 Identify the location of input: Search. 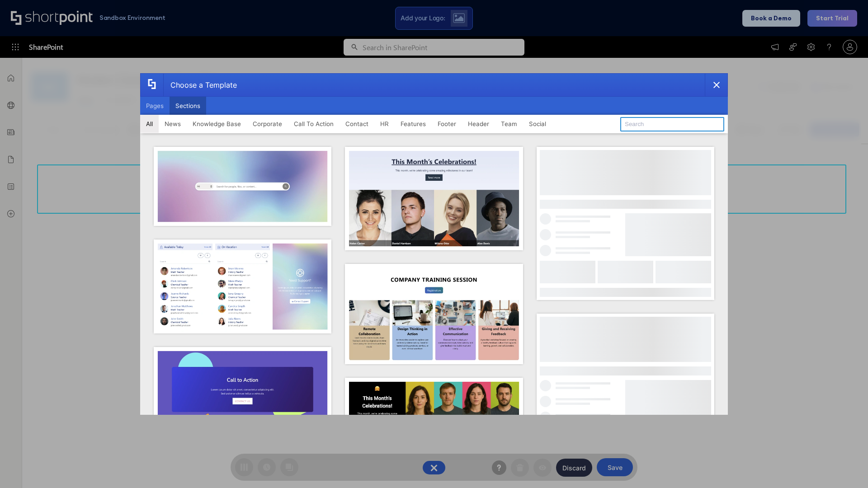
(672, 124).